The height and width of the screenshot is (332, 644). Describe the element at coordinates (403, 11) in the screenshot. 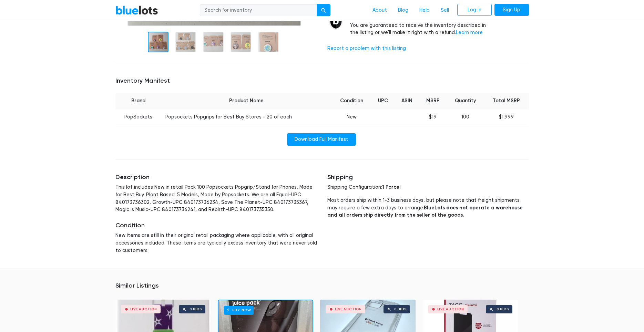

I see `a: Blog` at that location.